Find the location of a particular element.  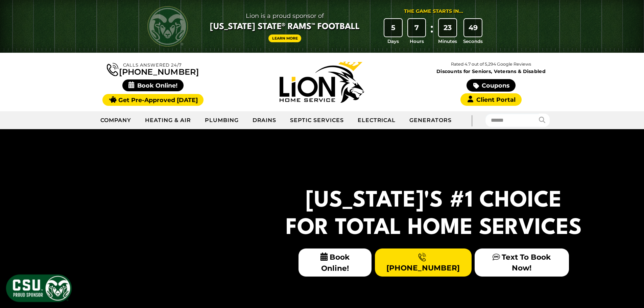

span: Hours is located at coordinates (417, 41).